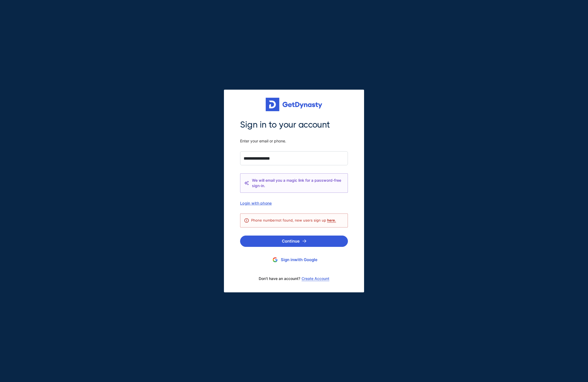  Describe the element at coordinates (298, 183) in the screenshot. I see `span: We will email you a magic link for a password-free sign-in.` at that location.